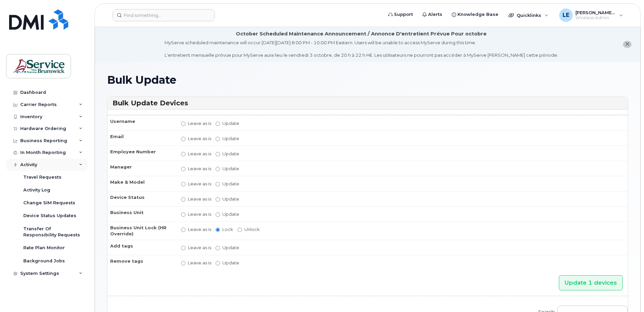 The width and height of the screenshot is (644, 312). What do you see at coordinates (368, 103) in the screenshot?
I see `h3: Bulk Update Devices` at bounding box center [368, 103].